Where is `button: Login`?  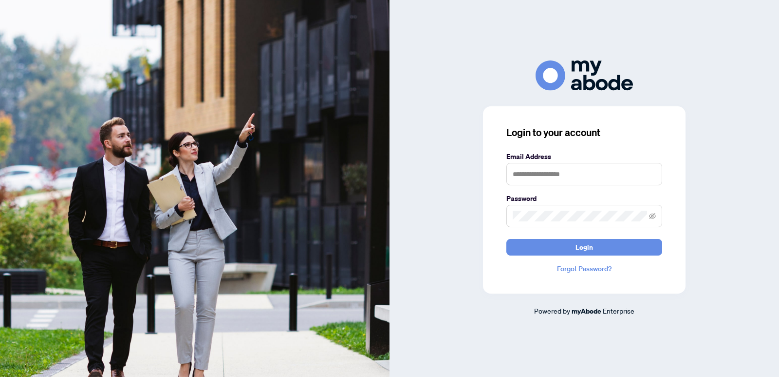
button: Login is located at coordinates (585, 247).